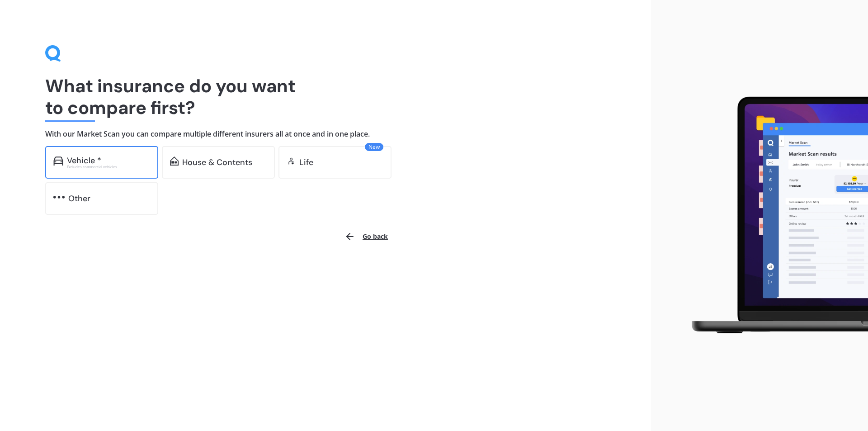  I want to click on span: New, so click(374, 147).